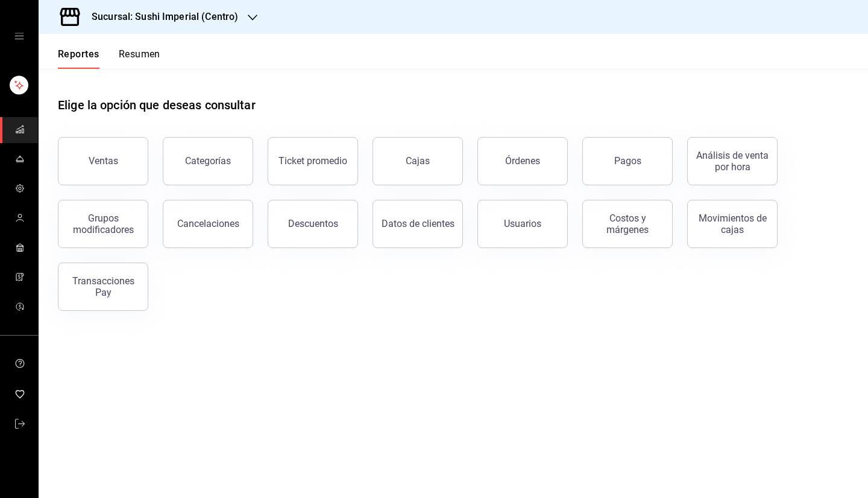  What do you see at coordinates (418, 161) in the screenshot?
I see `div: Cajas` at bounding box center [418, 161].